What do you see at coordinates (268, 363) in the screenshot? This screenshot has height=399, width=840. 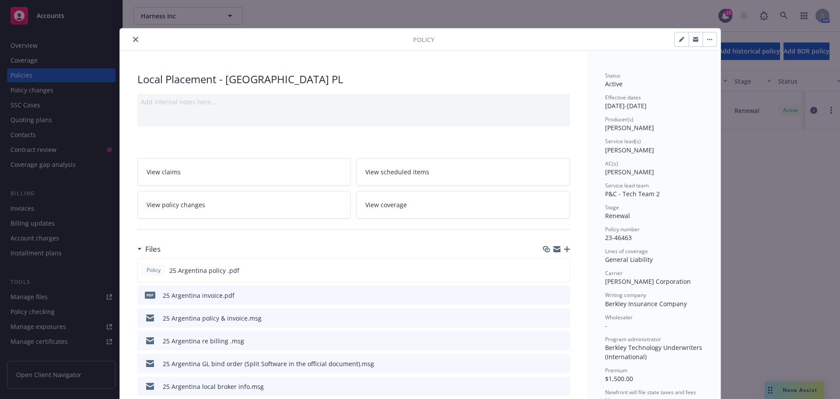 I see `div: 25 Argentina GL bind order (Split Software in the official document).msg` at bounding box center [268, 363].